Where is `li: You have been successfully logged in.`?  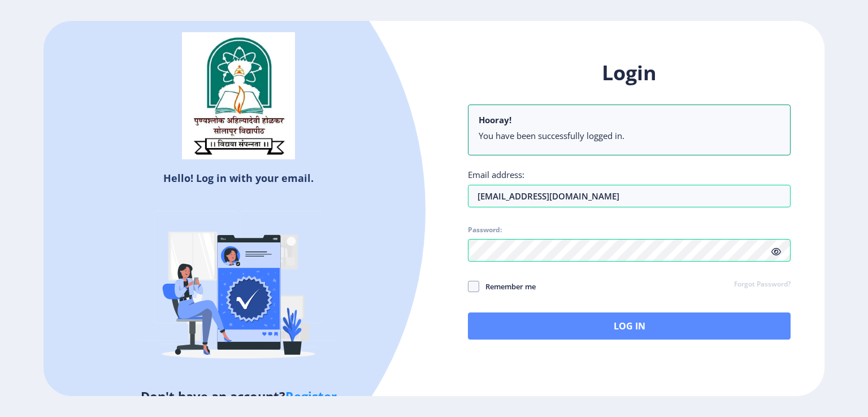
li: You have been successfully logged in. is located at coordinates (629, 136).